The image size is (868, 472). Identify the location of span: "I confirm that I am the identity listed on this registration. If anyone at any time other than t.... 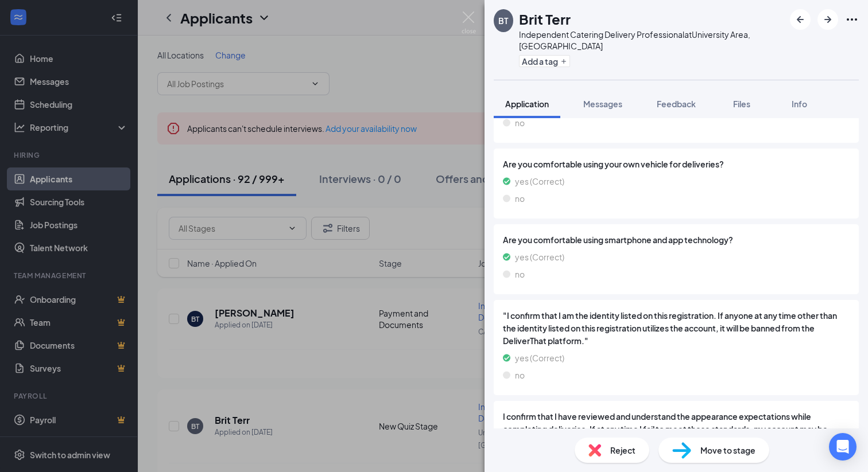
(676, 328).